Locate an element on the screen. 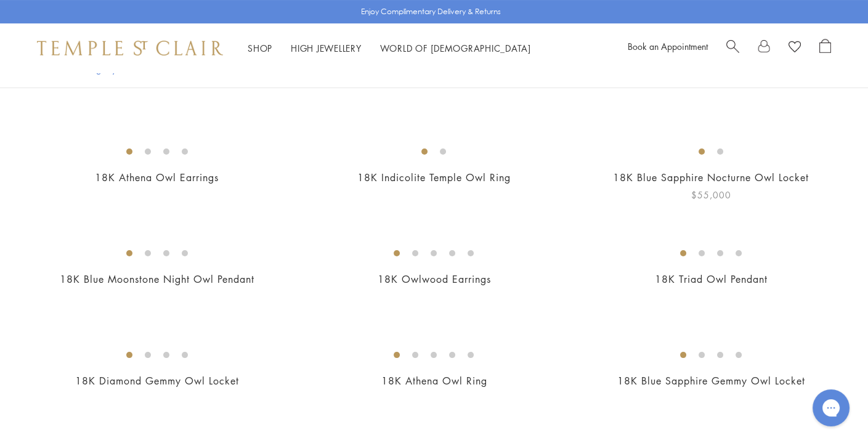 The width and height of the screenshot is (868, 443). button: Gorgias live chat is located at coordinates (25, 22).